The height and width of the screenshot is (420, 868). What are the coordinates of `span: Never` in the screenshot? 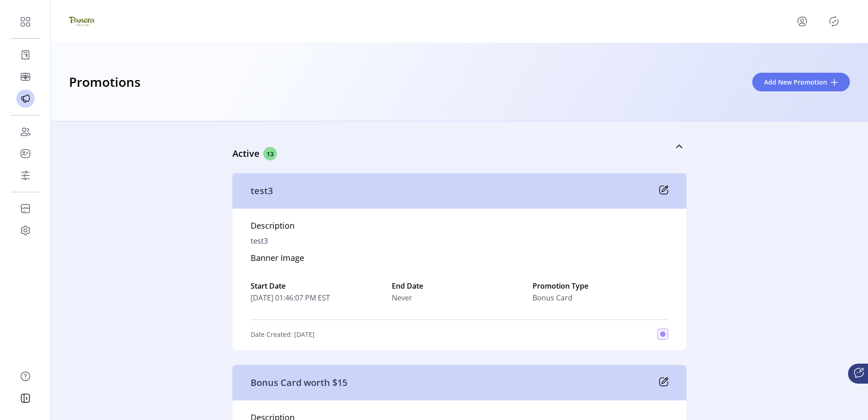 It's located at (402, 297).